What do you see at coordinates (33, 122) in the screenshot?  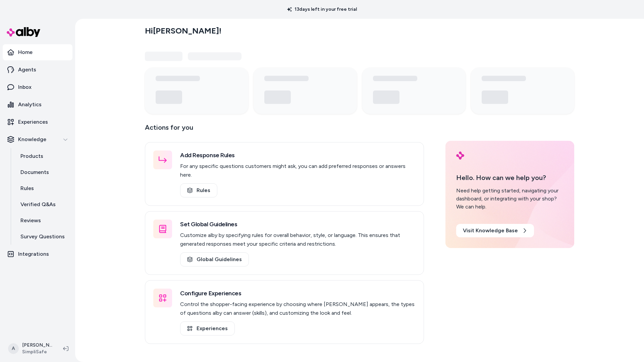 I see `p: Experiences` at bounding box center [33, 122].